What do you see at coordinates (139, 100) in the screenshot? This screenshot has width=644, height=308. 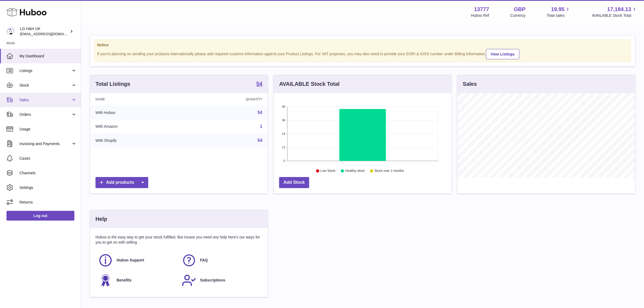 I see `th: Name` at bounding box center [139, 100].